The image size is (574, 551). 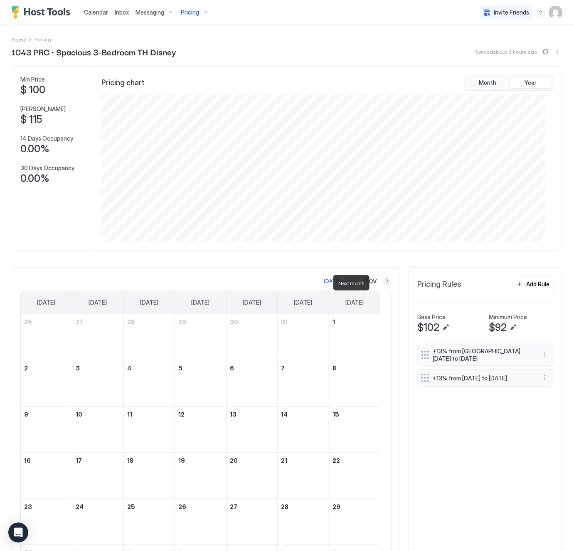 What do you see at coordinates (355, 475) in the screenshot?
I see `td: November 22, 2025` at bounding box center [355, 475].